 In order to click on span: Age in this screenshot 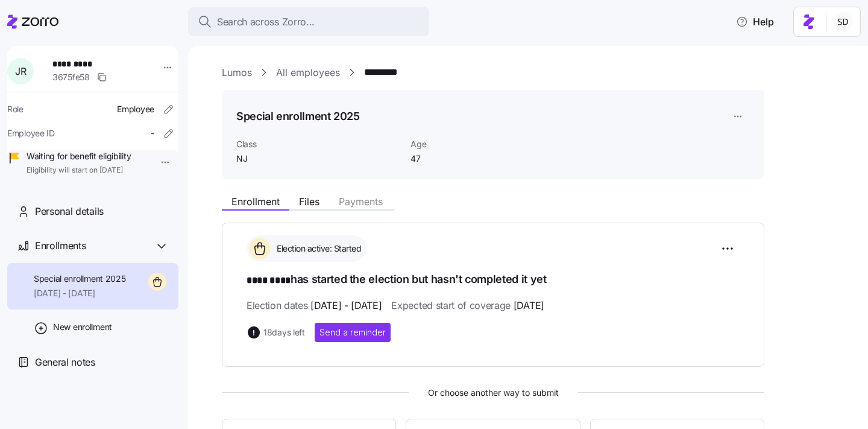, I will do `click(471, 144)`.